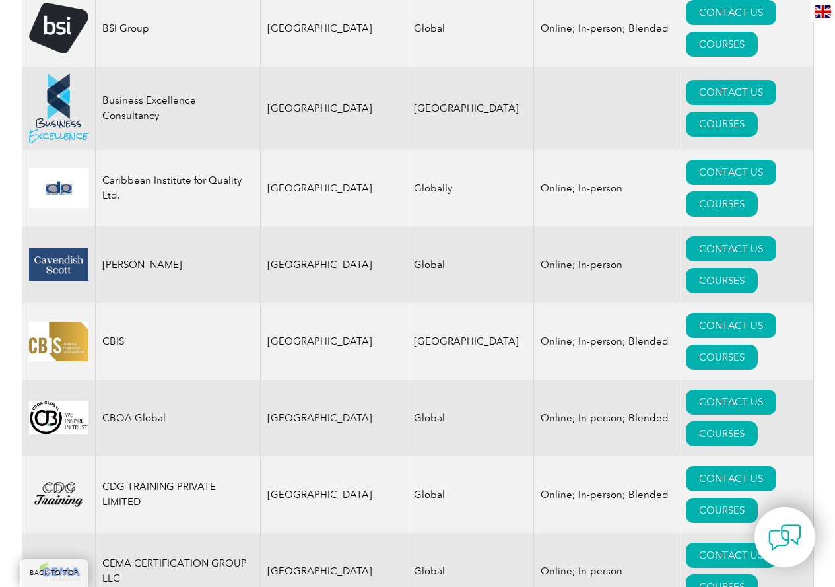 The image size is (835, 587). Describe the element at coordinates (59, 264) in the screenshot. I see `img: 58800226-346f-eb11-a812-00224815377e-logo.png` at that location.